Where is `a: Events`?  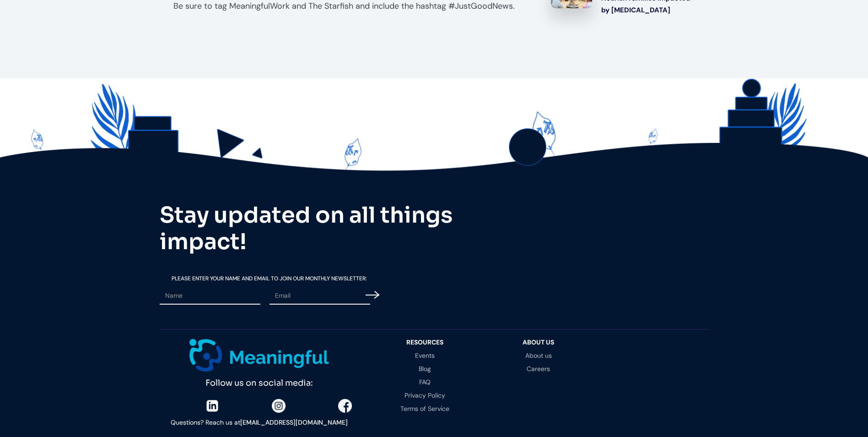
a: Events is located at coordinates (425, 356).